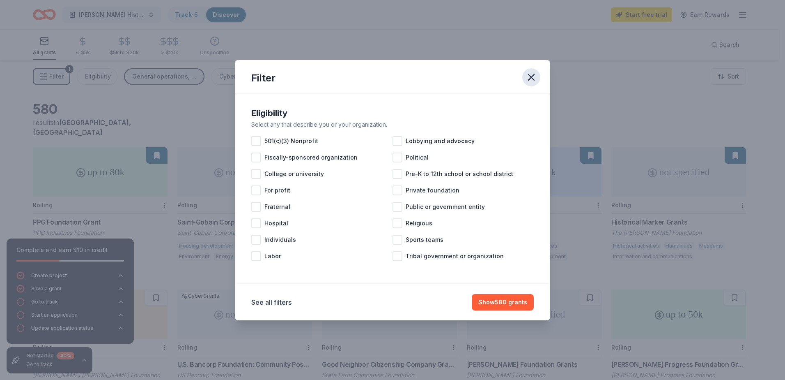 The height and width of the screenshot is (380, 785). I want to click on span: Labor, so click(273, 256).